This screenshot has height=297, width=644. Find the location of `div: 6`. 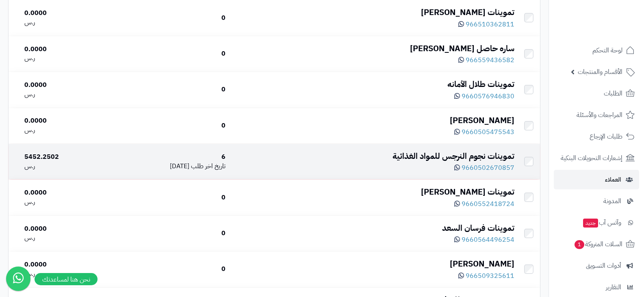

div: 6 is located at coordinates (169, 157).